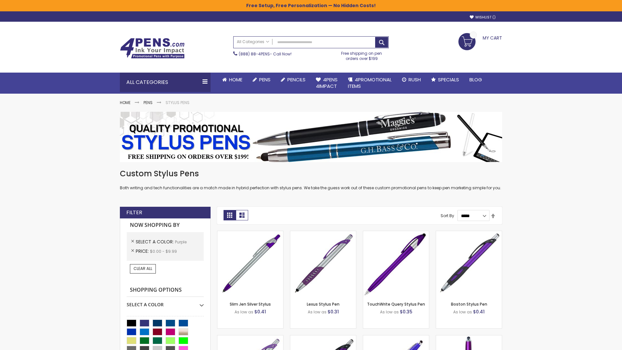 The height and width of the screenshot is (350, 622). What do you see at coordinates (447, 215) in the screenshot?
I see `label: Sort By` at bounding box center [447, 215].